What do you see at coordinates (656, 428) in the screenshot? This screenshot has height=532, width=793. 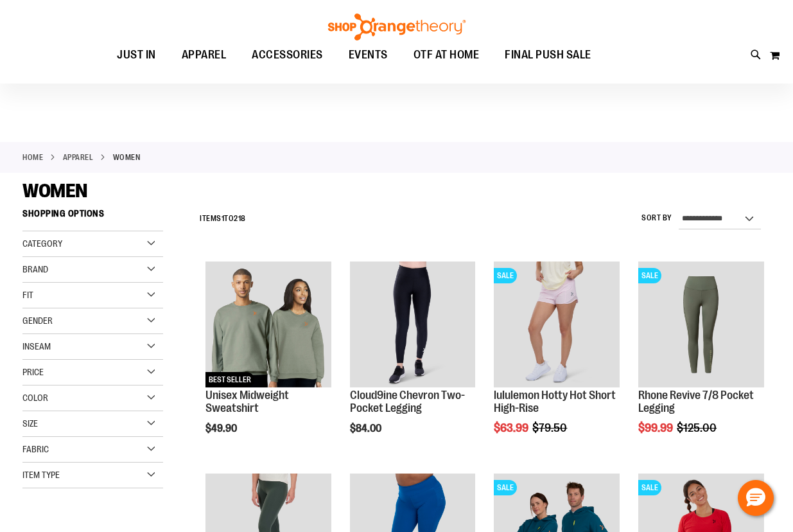 I see `span: $99.99` at bounding box center [656, 428].